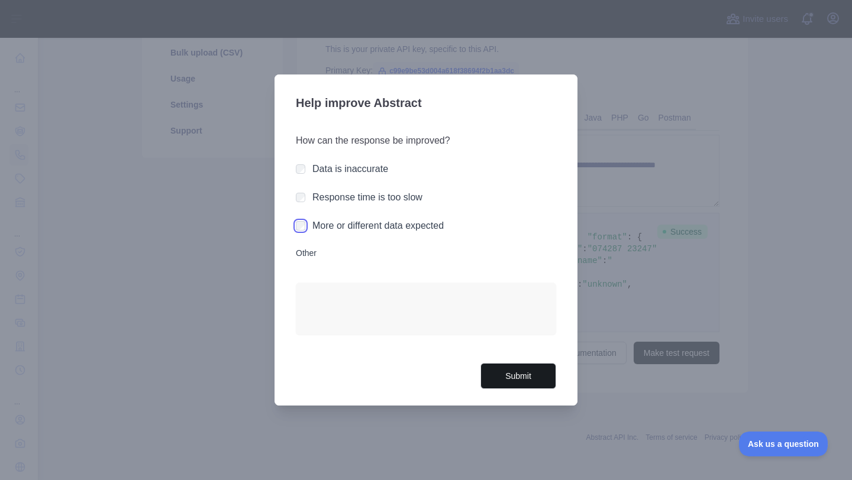 The height and width of the screenshot is (480, 852). What do you see at coordinates (426, 253) in the screenshot?
I see `label: Other` at bounding box center [426, 253].